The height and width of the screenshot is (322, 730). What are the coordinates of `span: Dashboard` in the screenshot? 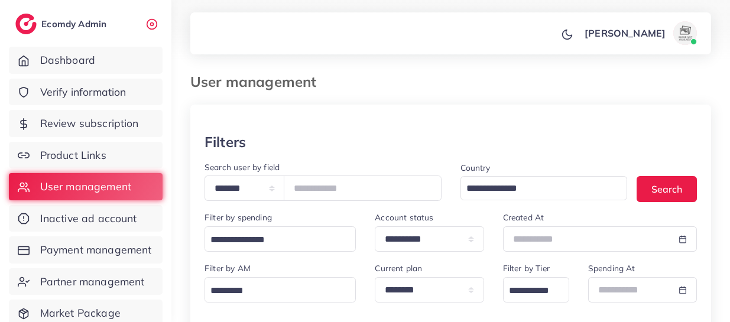 It's located at (67, 60).